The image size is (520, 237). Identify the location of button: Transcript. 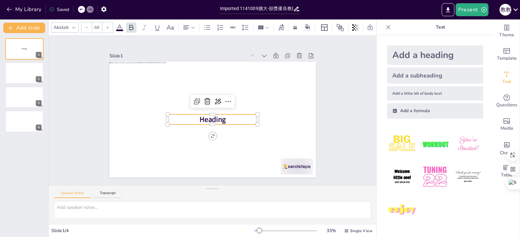
(108, 195).